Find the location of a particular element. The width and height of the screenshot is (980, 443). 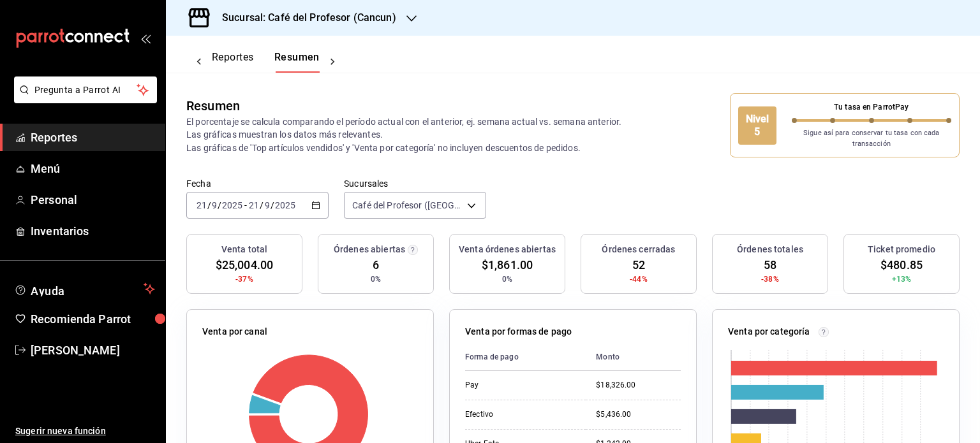

span: -37% is located at coordinates (245, 279).